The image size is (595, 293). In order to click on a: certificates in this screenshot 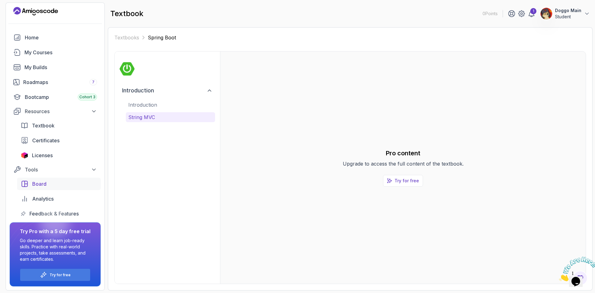, I will do `click(59, 140)`.